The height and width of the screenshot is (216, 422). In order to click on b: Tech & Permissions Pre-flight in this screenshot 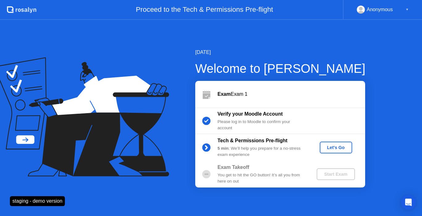, I will do `click(253, 140)`.